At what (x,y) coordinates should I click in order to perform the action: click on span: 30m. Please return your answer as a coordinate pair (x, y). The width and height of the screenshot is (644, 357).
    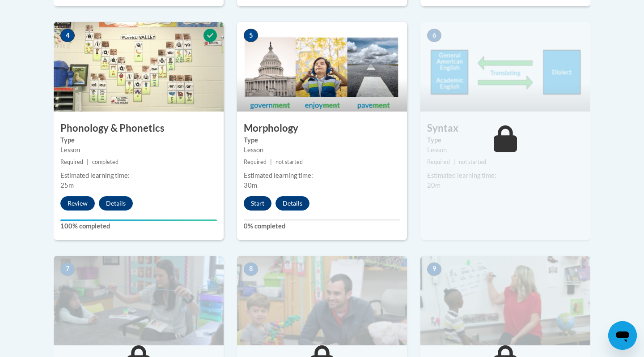
    Looking at the image, I should click on (251, 185).